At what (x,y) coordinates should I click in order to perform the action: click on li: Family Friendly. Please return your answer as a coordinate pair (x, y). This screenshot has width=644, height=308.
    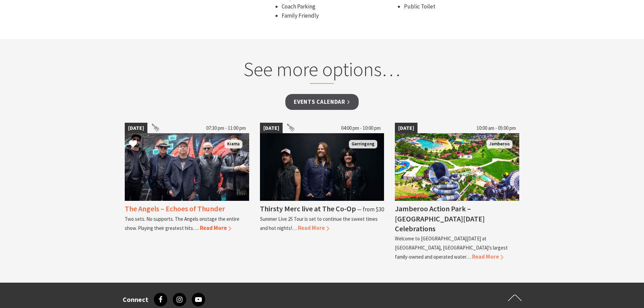
    Looking at the image, I should click on (339, 15).